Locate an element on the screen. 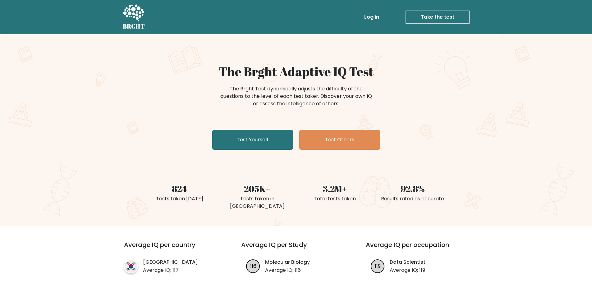 This screenshot has height=283, width=592. a: Test Others is located at coordinates (340, 140).